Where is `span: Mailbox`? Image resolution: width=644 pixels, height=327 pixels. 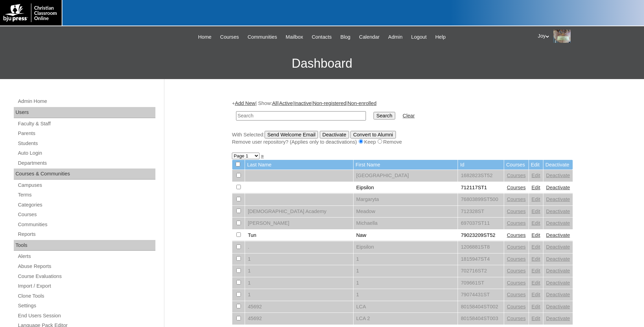 span: Mailbox is located at coordinates (294, 37).